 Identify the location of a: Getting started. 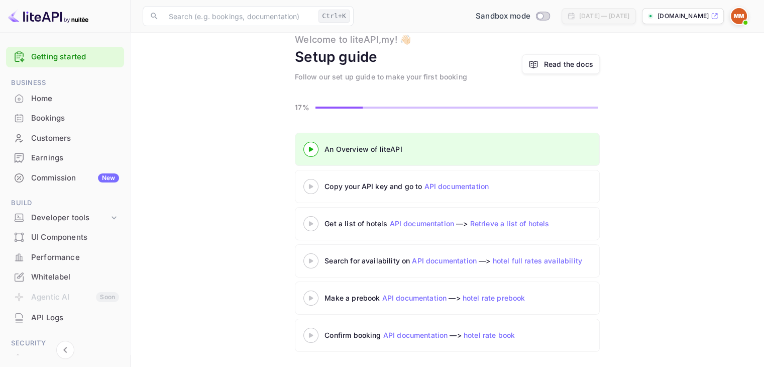
(75, 57).